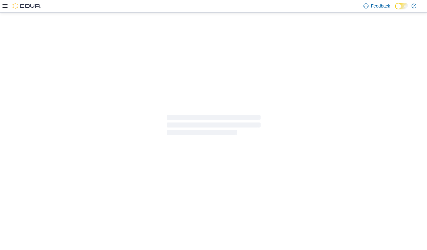  What do you see at coordinates (214, 126) in the screenshot?
I see `span: Loading` at bounding box center [214, 126].